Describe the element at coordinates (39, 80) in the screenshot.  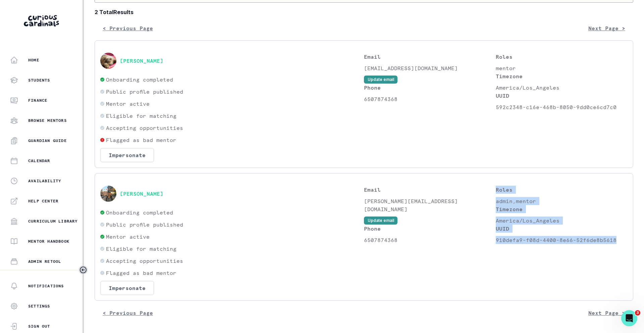
I see `p: Students` at that location.